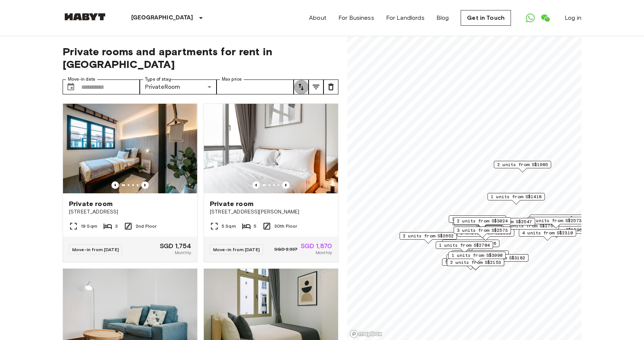 The image size is (644, 340). Describe the element at coordinates (85, 17) in the screenshot. I see `img: Habyt` at that location.